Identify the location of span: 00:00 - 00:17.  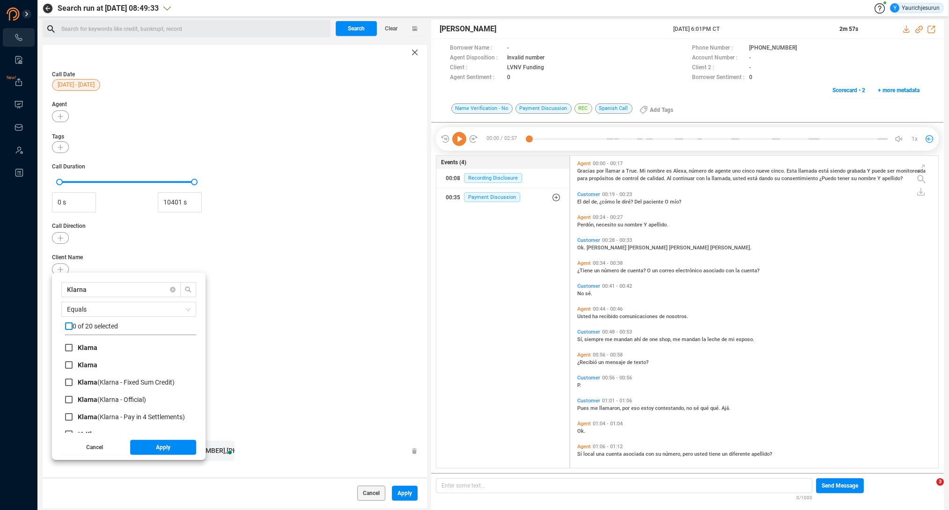
(608, 163).